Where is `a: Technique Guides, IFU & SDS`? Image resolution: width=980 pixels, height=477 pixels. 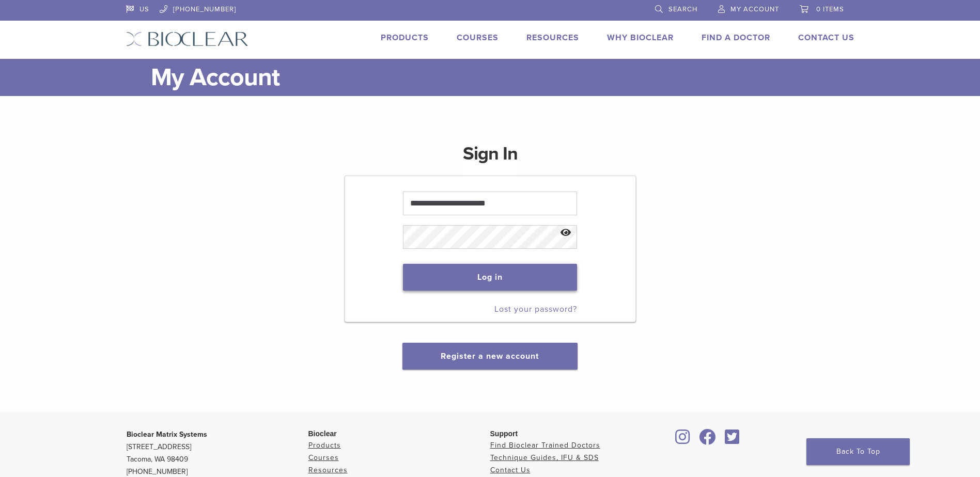 a: Technique Guides, IFU & SDS is located at coordinates (545, 458).